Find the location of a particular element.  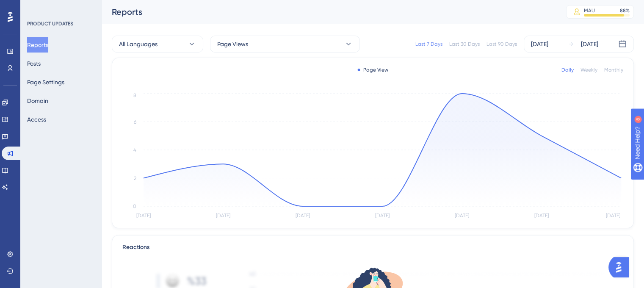

tspan: 6 is located at coordinates (135, 122).